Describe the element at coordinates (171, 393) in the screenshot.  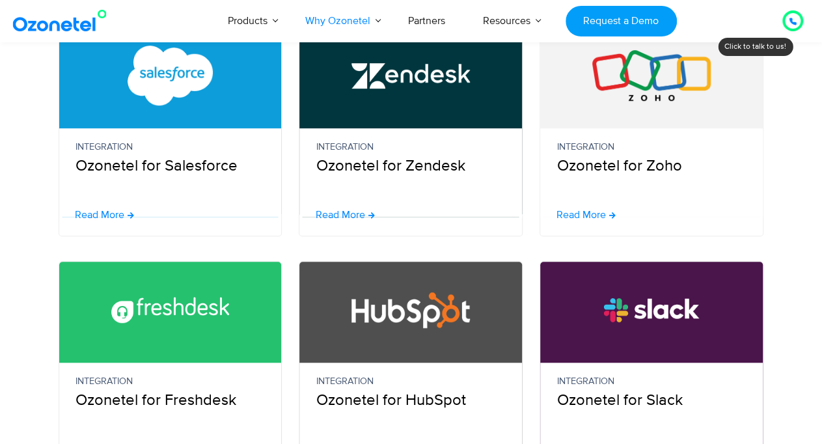
I see `p: Ozonetel for Freshdesk` at that location.